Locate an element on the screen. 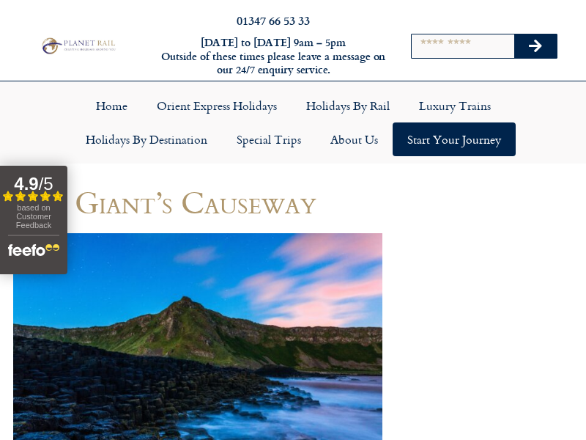 The image size is (586, 440). a: Special Trips is located at coordinates (269, 139).